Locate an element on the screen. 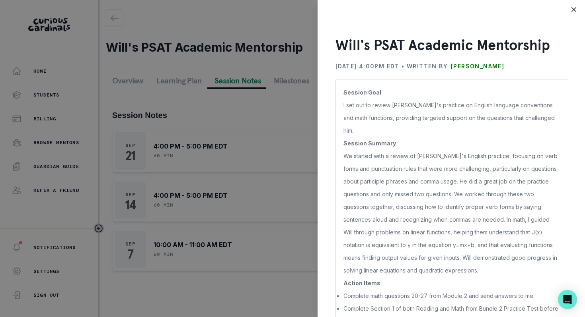 Image resolution: width=585 pixels, height=317 pixels. button: Close is located at coordinates (573, 10).